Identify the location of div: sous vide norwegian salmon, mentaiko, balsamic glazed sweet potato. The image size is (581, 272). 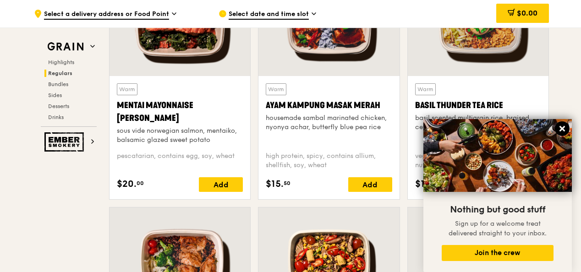
(180, 136).